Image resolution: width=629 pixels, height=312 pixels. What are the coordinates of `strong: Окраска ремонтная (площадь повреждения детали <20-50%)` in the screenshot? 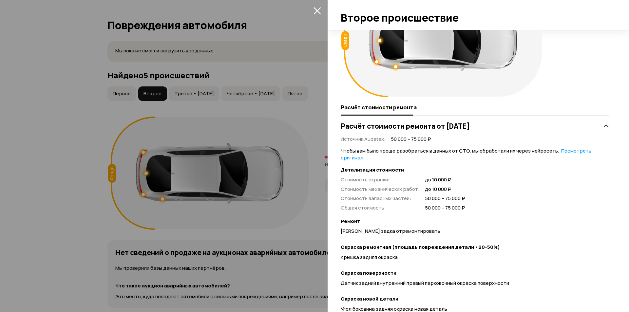 It's located at (475, 247).